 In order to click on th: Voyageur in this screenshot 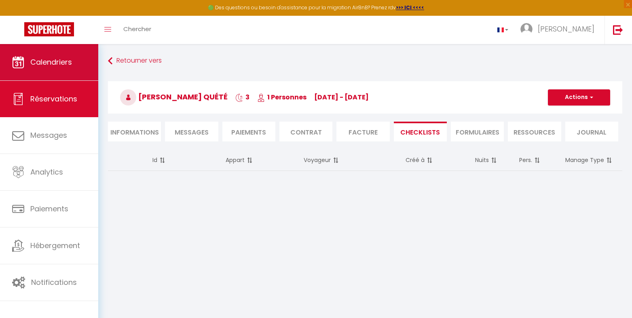, I will do `click(322, 160)`.